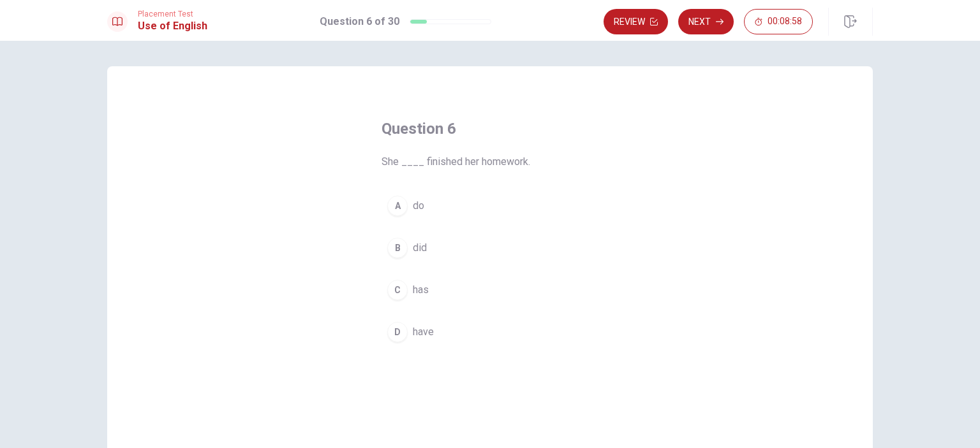 This screenshot has height=448, width=980. What do you see at coordinates (778, 22) in the screenshot?
I see `button: 00:08:58` at bounding box center [778, 22].